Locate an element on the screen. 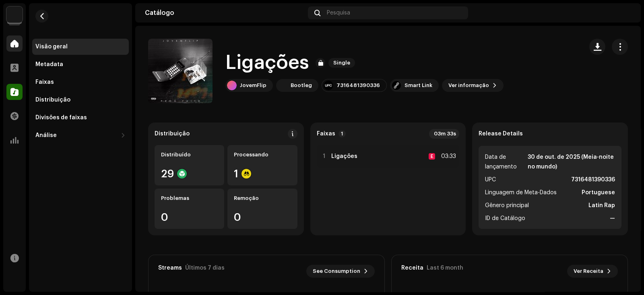 The height and width of the screenshot is (295, 644). div: Receita is located at coordinates (412, 268).